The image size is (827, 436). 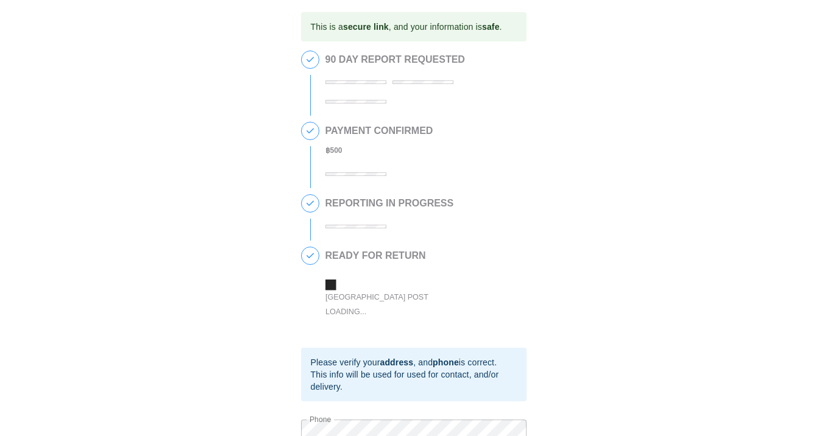 I want to click on div: Please verify your , and is correct., so click(x=414, y=362).